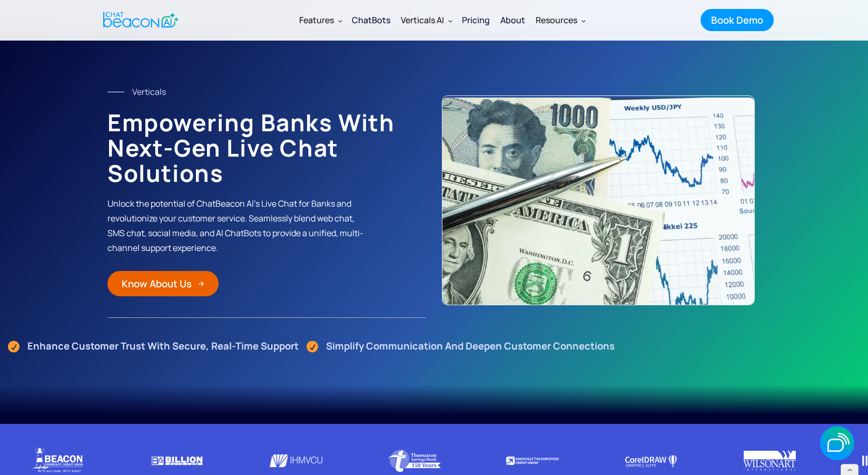  Describe the element at coordinates (238, 226) in the screenshot. I see `p: Unlock the potential of ChatBeacon AI's Live Chat for Banks and revolutionize your customer servi...` at that location.